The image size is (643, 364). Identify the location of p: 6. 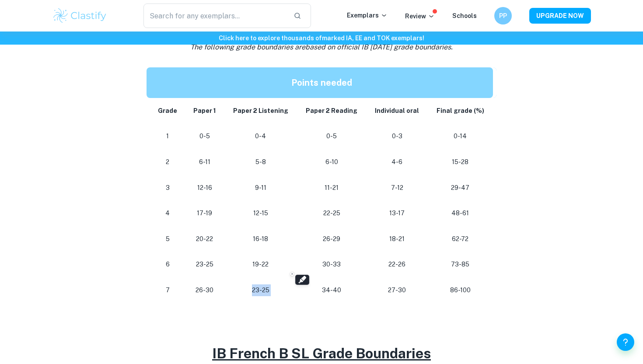
(167, 264).